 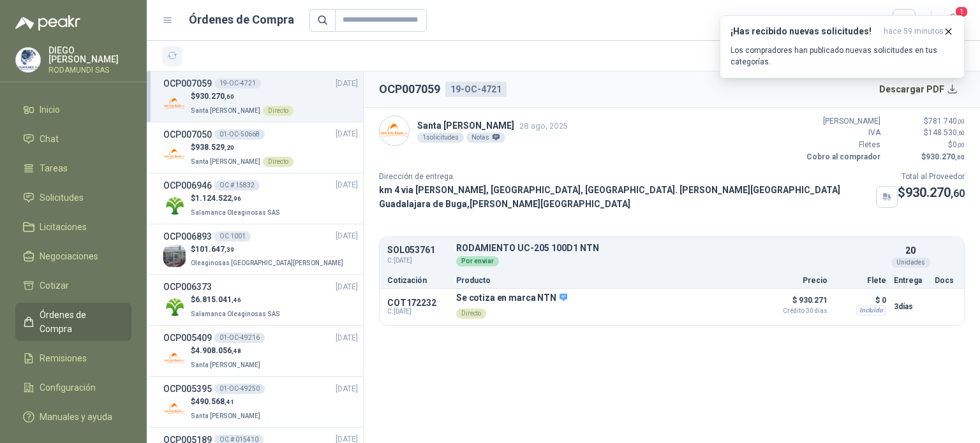 I want to click on span: 1.124.522, so click(x=218, y=198).